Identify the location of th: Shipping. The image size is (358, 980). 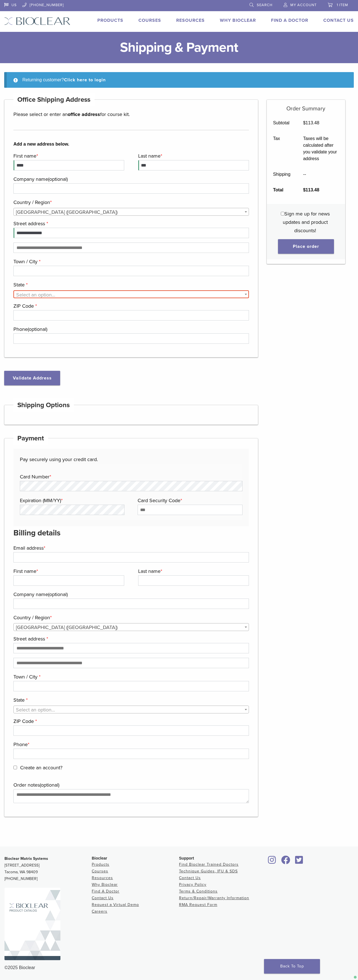
(282, 174).